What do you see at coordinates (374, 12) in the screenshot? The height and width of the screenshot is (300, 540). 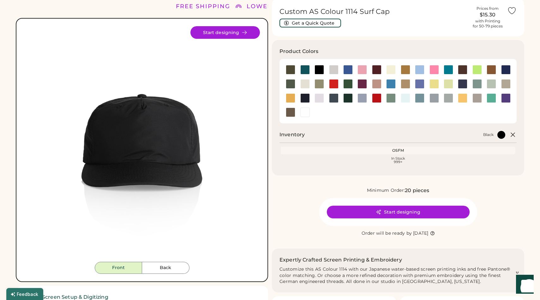 I see `h1: Custom AS Colour 1114 Surf Cap` at bounding box center [374, 12].